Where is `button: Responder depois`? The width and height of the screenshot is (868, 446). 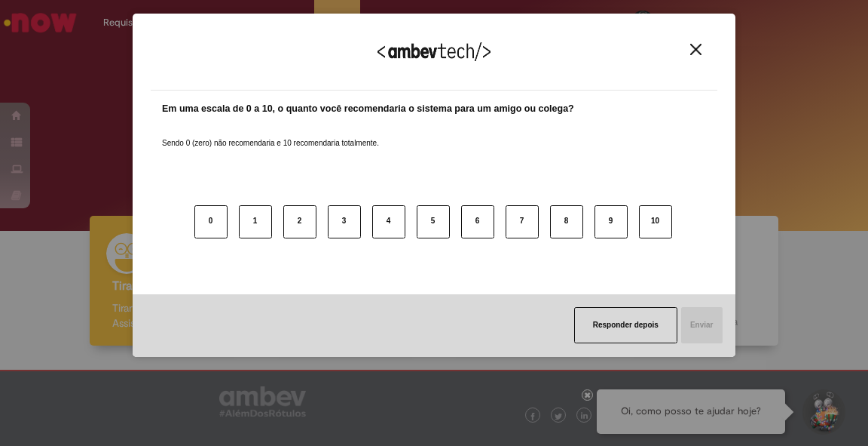
button: Responder depois is located at coordinates (625, 325).